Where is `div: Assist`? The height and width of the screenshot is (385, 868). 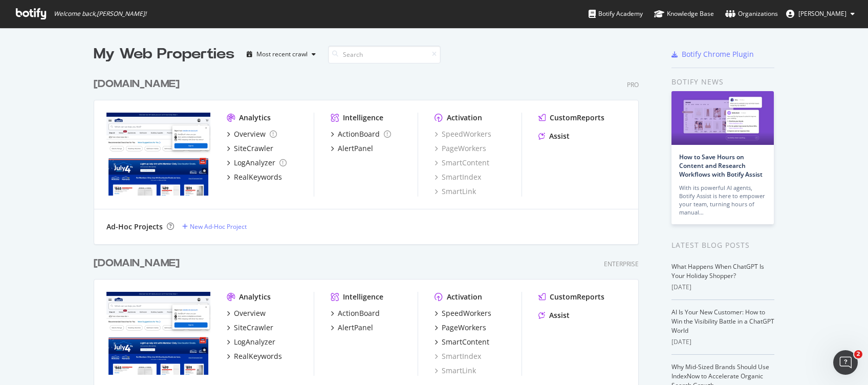 div: Assist is located at coordinates (559, 315).